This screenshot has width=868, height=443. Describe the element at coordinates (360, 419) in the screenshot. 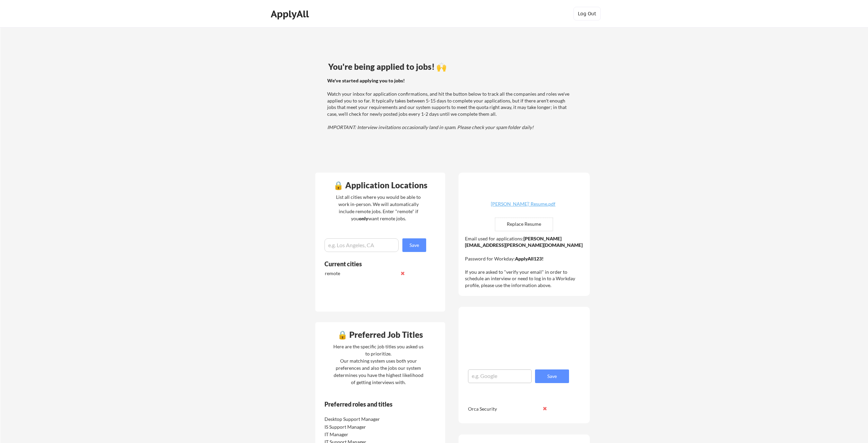

I see `div: Desktop Support Manager` at that location.